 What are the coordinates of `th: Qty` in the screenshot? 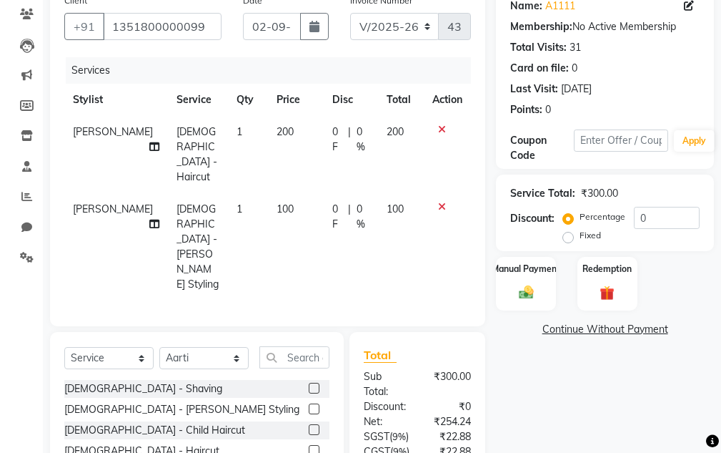 It's located at (248, 99).